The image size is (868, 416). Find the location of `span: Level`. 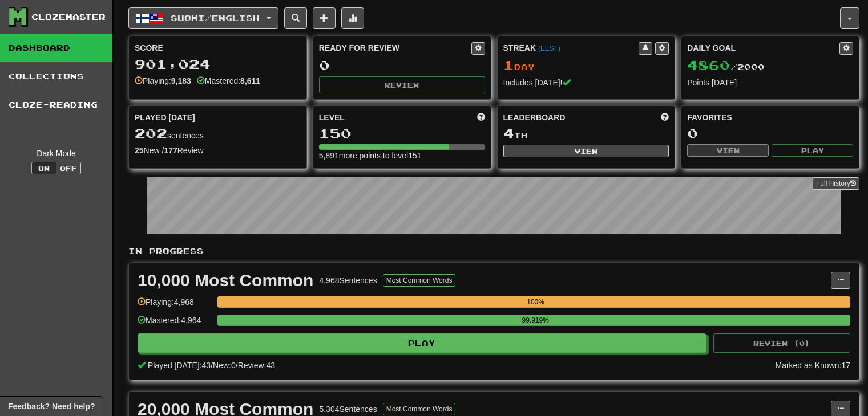

span: Level is located at coordinates (332, 117).